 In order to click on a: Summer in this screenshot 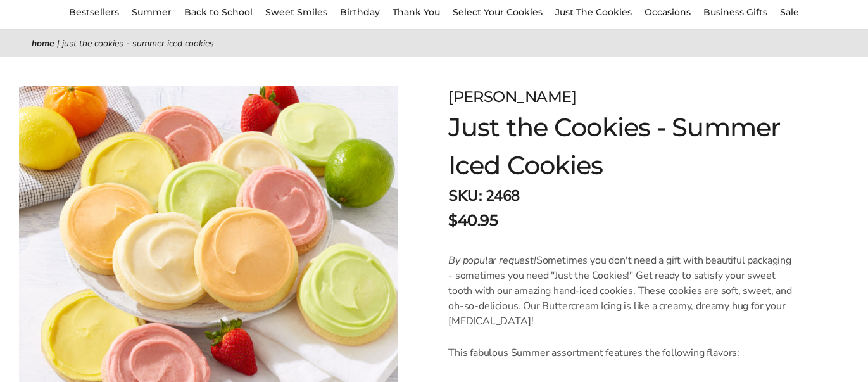, I will do `click(152, 12)`.